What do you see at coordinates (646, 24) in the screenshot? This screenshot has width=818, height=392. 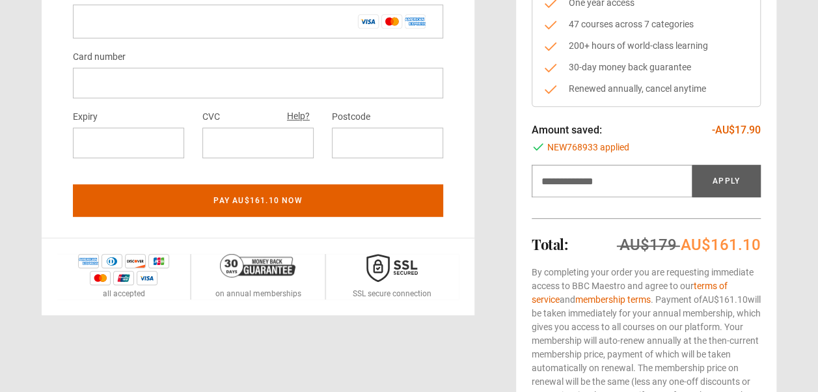 I see `li: 47 courses across 7 categories` at bounding box center [646, 24].